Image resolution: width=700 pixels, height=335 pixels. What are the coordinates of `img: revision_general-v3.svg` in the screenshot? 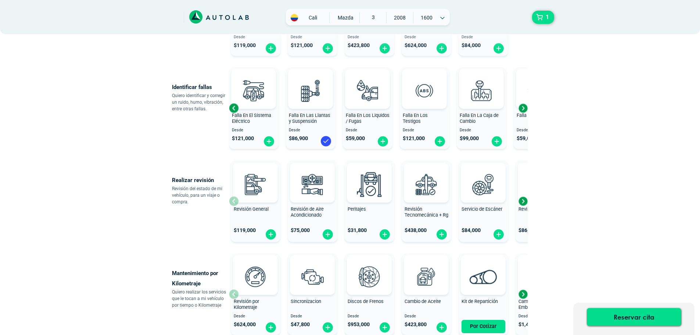 It's located at (256, 184).